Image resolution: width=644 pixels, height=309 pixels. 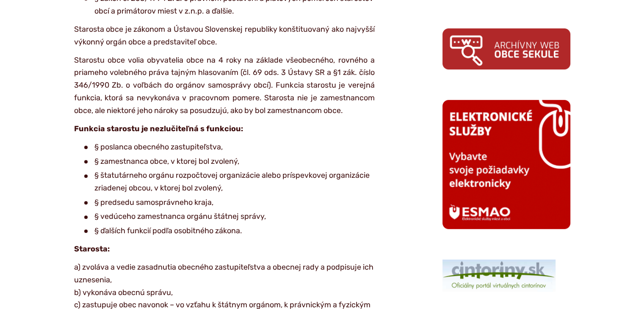 I want to click on li: § poslanca obecného zastupiteľstva,, so click(x=230, y=147).